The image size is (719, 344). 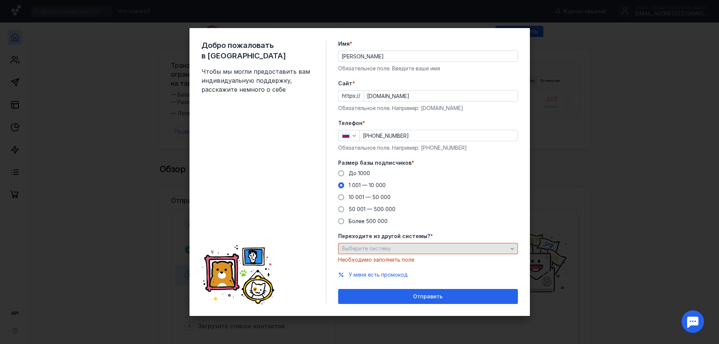 I want to click on span: Более 500 000, so click(x=368, y=221).